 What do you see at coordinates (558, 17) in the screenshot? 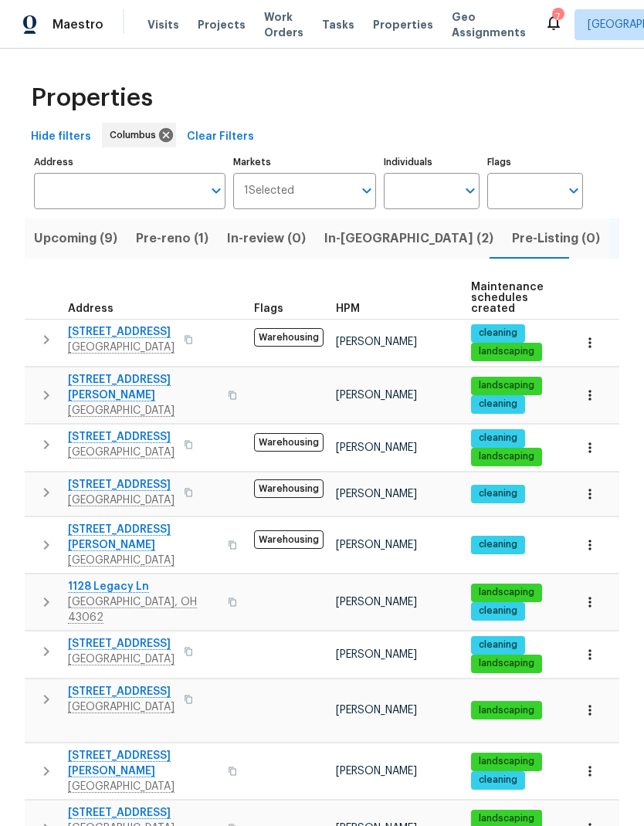
I see `div: 7` at bounding box center [558, 17].